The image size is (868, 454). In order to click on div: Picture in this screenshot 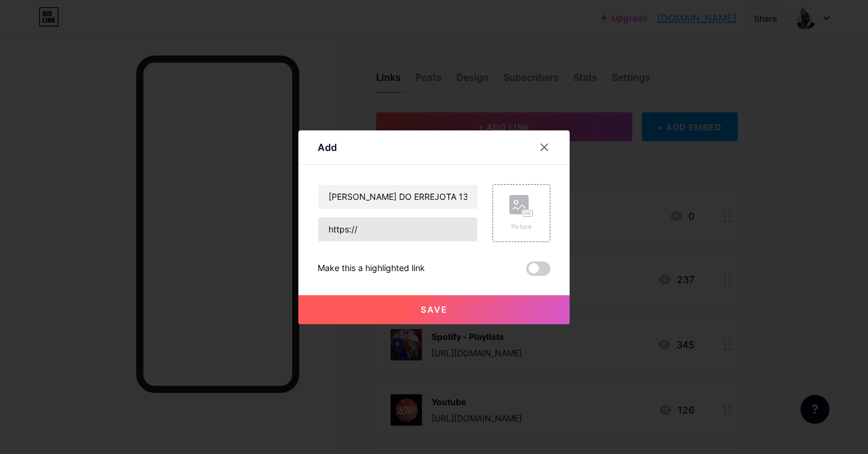, I will do `click(521, 227)`.